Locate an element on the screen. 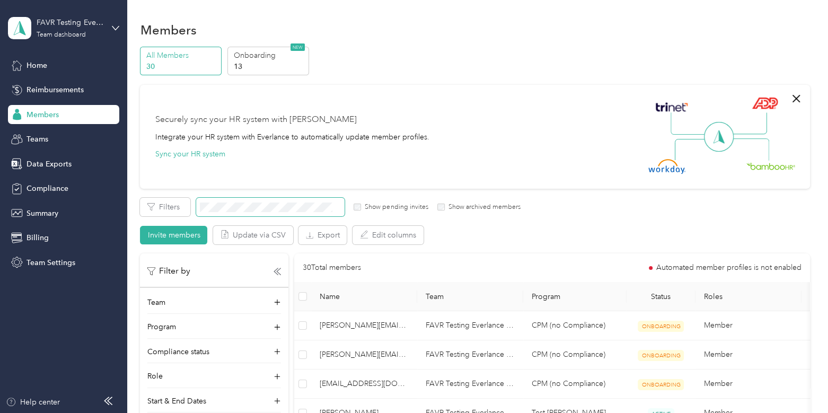 The width and height of the screenshot is (828, 413). div: FAVR Testing Everlance Main is located at coordinates (69, 22).